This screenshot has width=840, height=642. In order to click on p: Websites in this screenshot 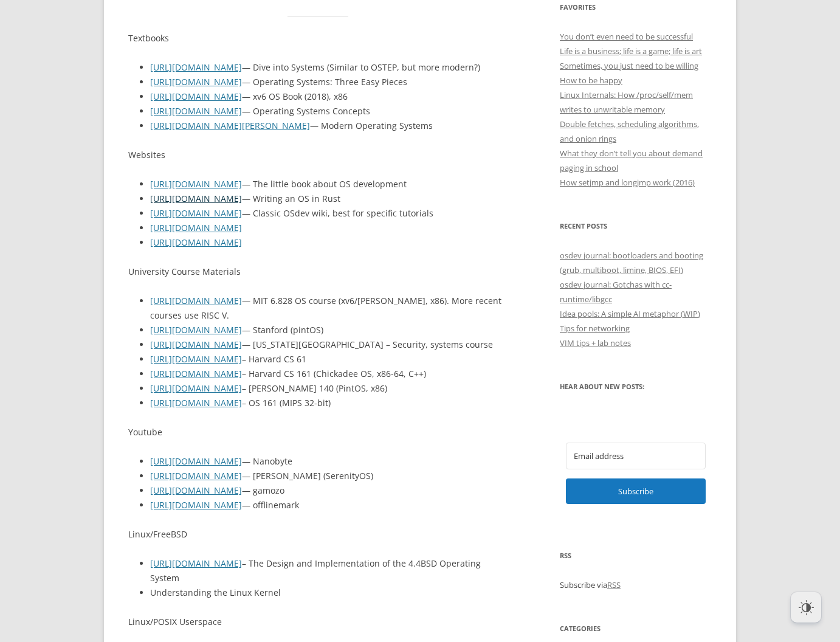, I will do `click(318, 155)`.